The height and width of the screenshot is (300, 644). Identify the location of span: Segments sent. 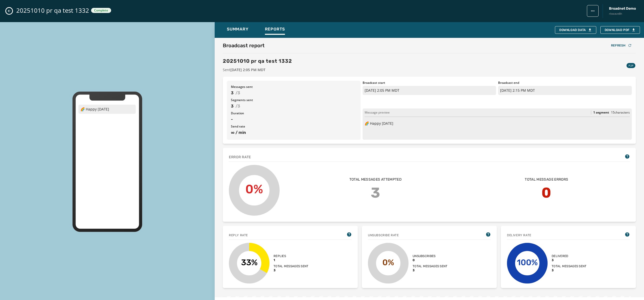
(294, 100).